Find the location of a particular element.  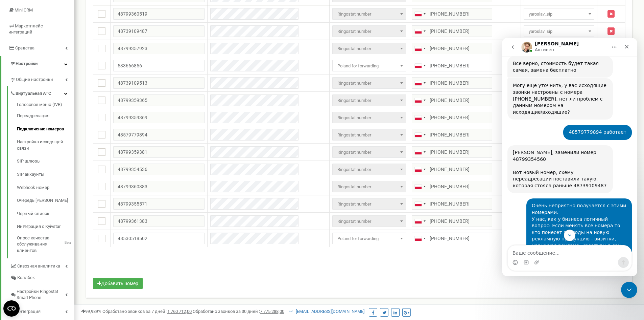

a: Настройки Ringostat Smart Phone is located at coordinates (42, 293).